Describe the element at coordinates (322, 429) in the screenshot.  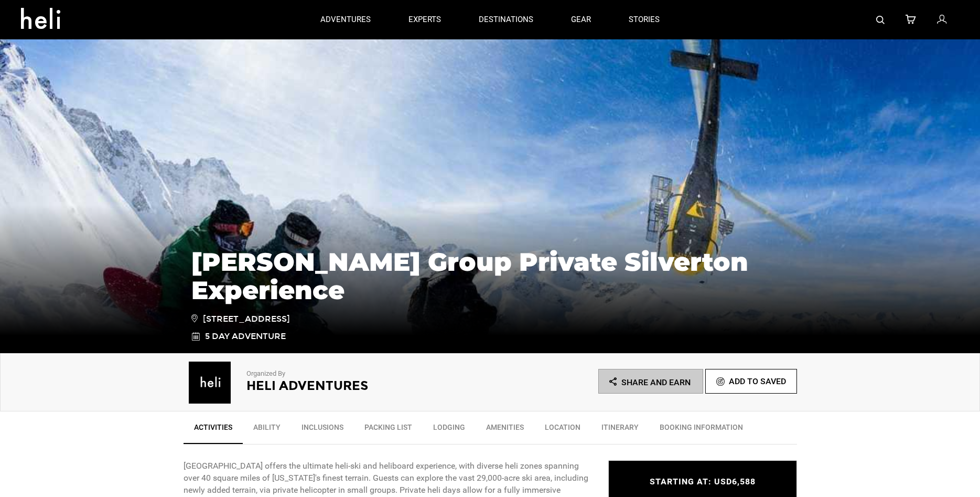
I see `a: Inclusions` at that location.